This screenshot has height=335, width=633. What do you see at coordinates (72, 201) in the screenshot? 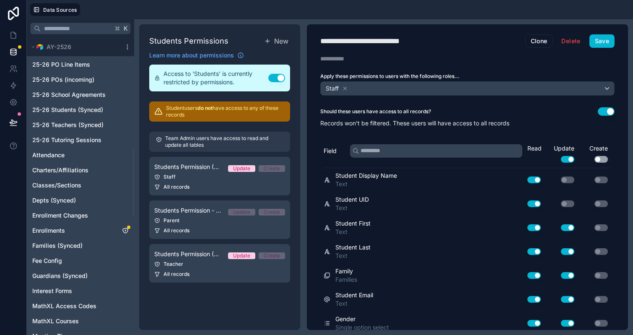
I see `a: Depts (Synced)` at bounding box center [72, 201].